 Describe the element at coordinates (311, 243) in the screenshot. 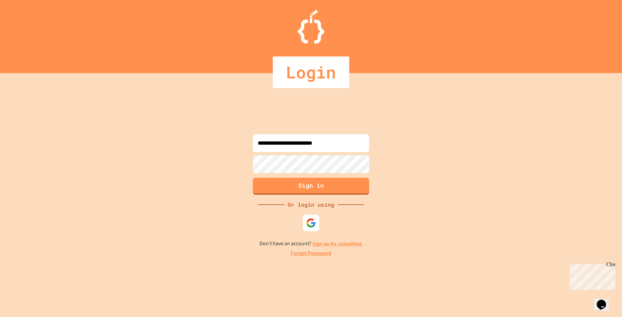

I see `p: Don't have an account?` at that location.